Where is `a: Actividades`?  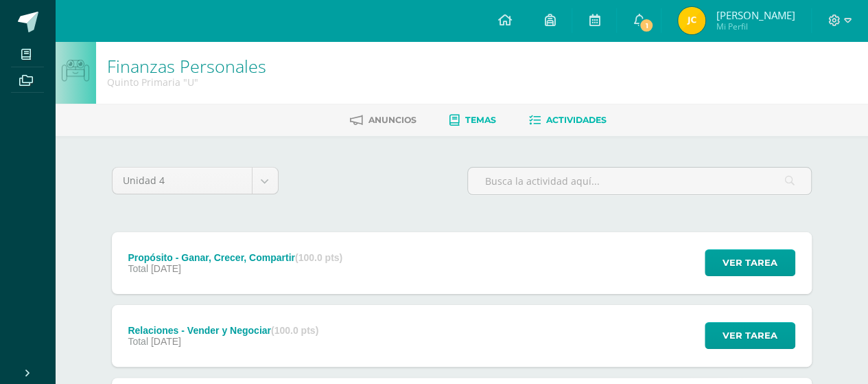
a: Actividades is located at coordinates (567, 121).